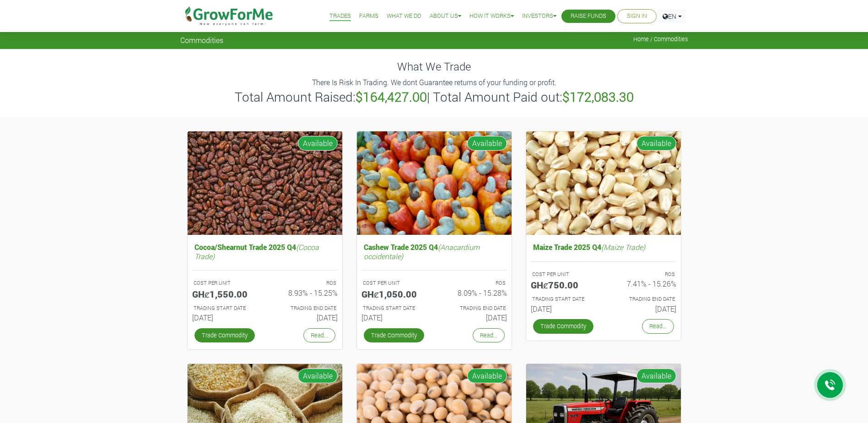  What do you see at coordinates (672, 16) in the screenshot?
I see `a: EN` at bounding box center [672, 16].